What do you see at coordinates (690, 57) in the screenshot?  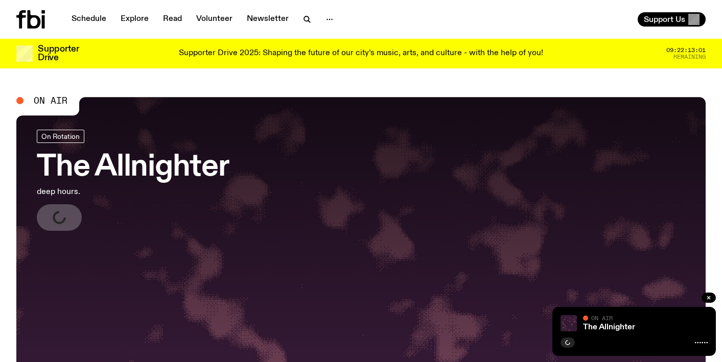 I see `span: Remaining` at bounding box center [690, 57].